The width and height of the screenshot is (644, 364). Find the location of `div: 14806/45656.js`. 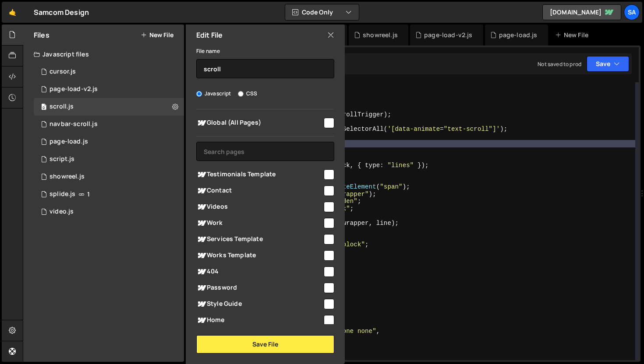

div: 14806/45656.js is located at coordinates (108, 142).